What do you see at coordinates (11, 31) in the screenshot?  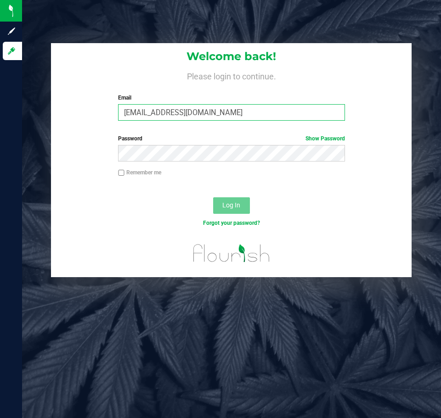 I see `inline-svg: Sign up` at bounding box center [11, 31].